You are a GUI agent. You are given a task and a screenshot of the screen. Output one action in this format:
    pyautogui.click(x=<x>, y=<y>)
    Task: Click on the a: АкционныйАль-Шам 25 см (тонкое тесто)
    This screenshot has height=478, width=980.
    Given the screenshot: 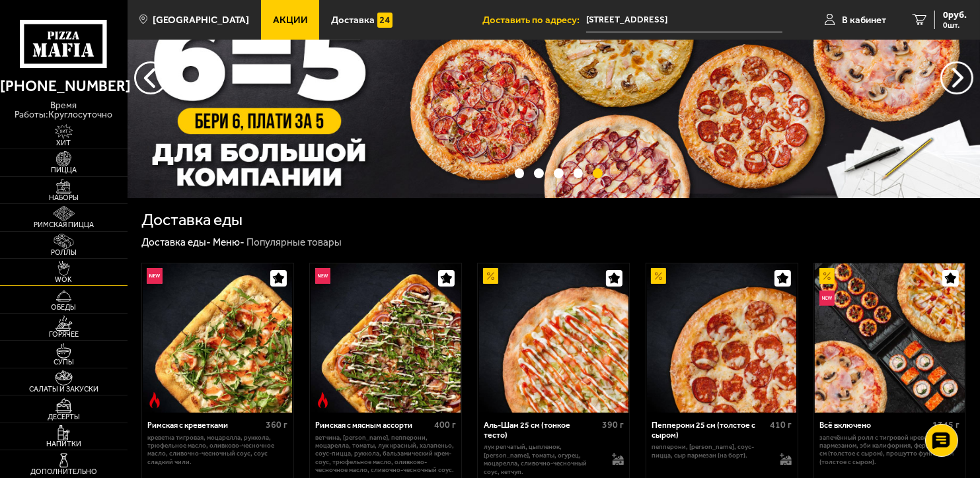 What is the action you would take?
    pyautogui.click(x=553, y=338)
    